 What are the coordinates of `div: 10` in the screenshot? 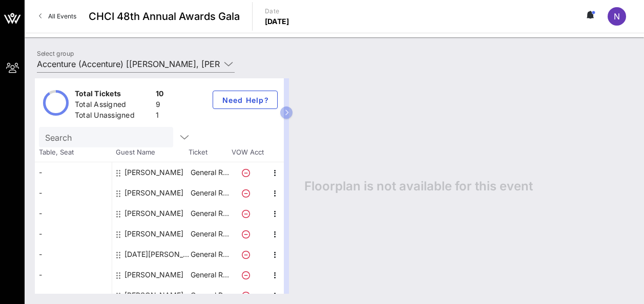 It's located at (160, 95).